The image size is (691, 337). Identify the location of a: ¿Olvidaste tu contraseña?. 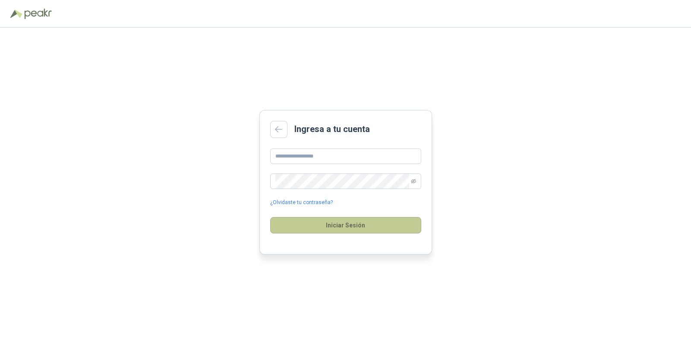
(301, 202).